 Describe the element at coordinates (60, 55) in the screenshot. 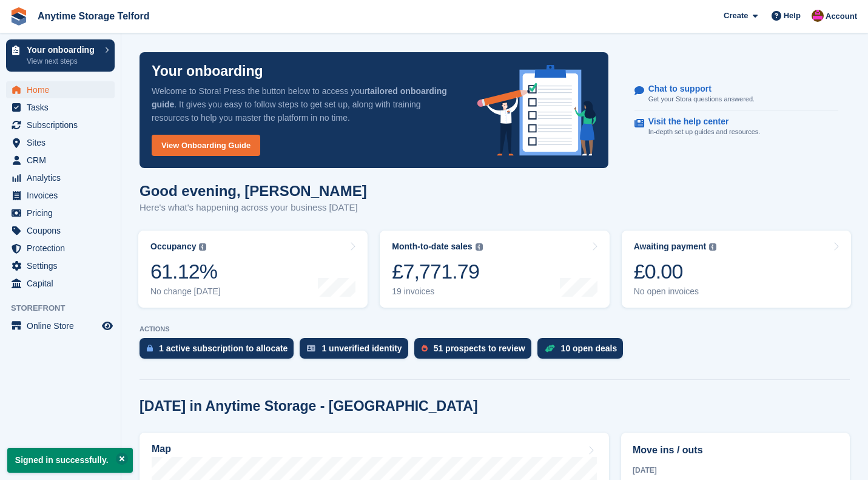

I see `a: Your onboarding View next steps` at that location.